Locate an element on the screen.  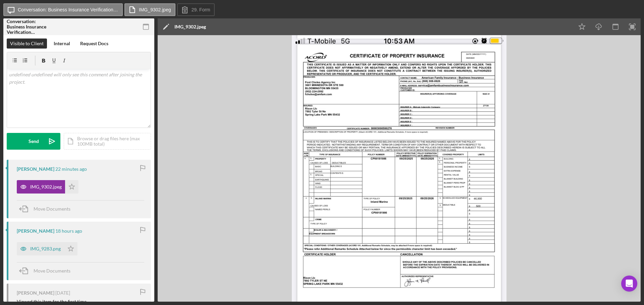
button: IMG_9283.png is located at coordinates (47, 249).